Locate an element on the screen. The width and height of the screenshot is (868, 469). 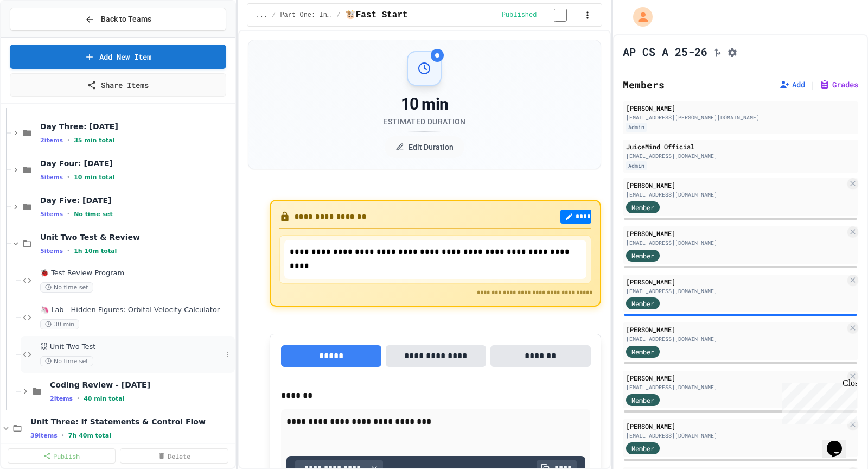
span: 🦄 Lab - Hidden Figures: Orbital Velocity Calculator is located at coordinates (136, 310).